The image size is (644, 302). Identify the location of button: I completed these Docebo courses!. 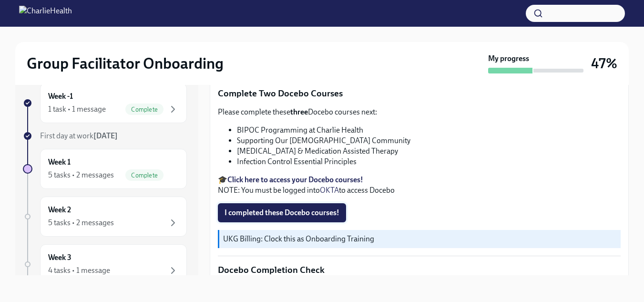
(281, 213).